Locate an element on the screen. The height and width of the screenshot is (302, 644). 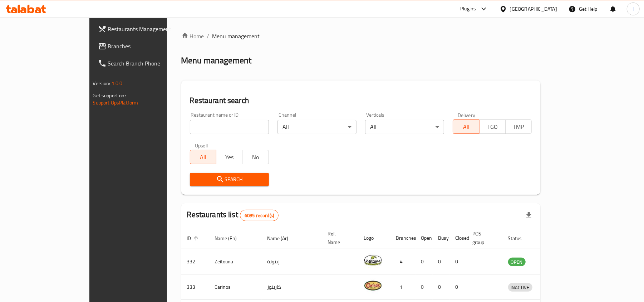
th: Open is located at coordinates (424, 238).